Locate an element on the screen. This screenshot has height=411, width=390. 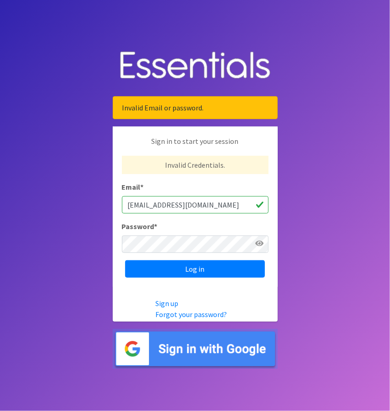
label: Password is located at coordinates (140, 226).